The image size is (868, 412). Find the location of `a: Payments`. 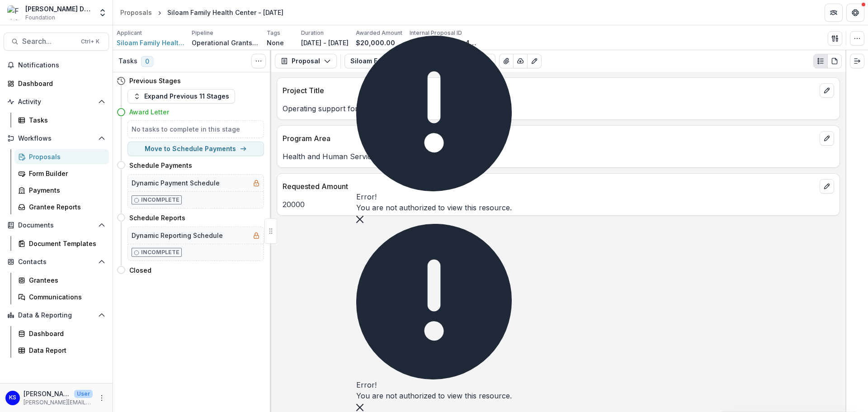

a: Payments is located at coordinates (62, 190).